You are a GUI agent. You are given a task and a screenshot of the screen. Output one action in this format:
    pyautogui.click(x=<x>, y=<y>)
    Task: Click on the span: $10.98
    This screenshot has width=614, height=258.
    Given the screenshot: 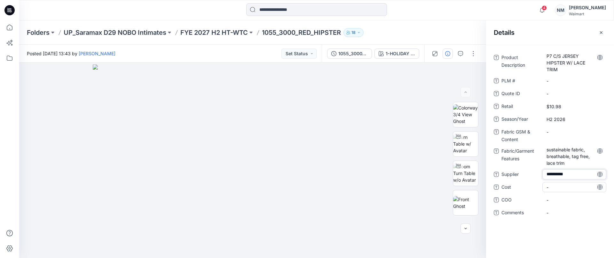 What is the action you would take?
    pyautogui.click(x=575, y=107)
    